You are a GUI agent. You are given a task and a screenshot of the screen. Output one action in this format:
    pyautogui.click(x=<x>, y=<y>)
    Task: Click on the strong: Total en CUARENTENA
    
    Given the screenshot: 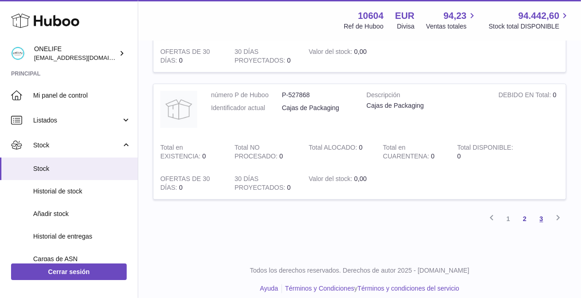 What is the action you would take?
    pyautogui.click(x=407, y=153)
    